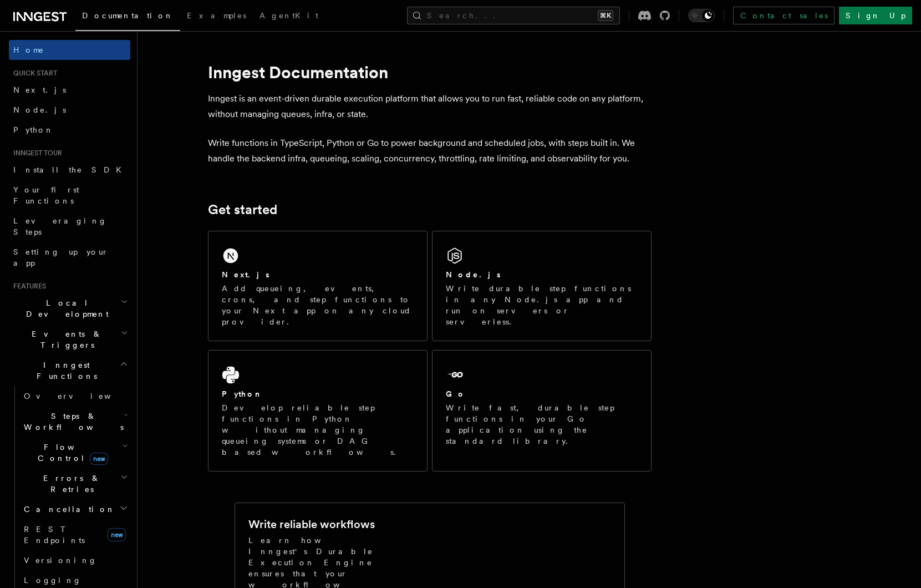 This screenshot has width=921, height=588. I want to click on span: Logging, so click(53, 581).